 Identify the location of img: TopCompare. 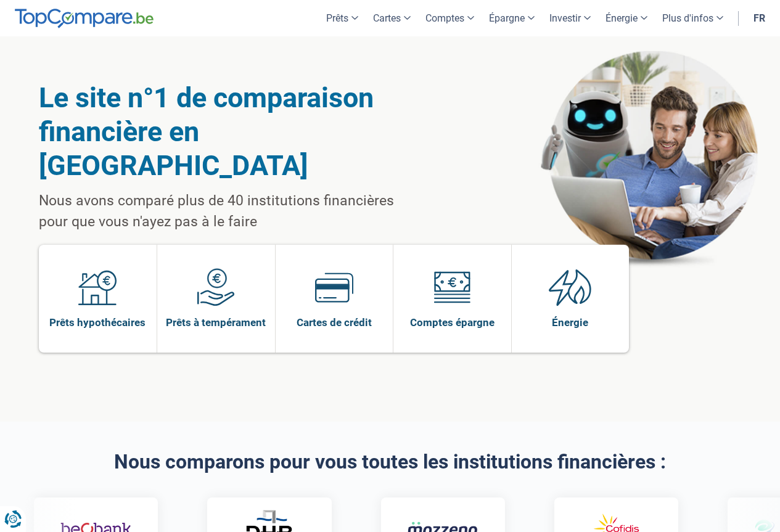
(83, 19).